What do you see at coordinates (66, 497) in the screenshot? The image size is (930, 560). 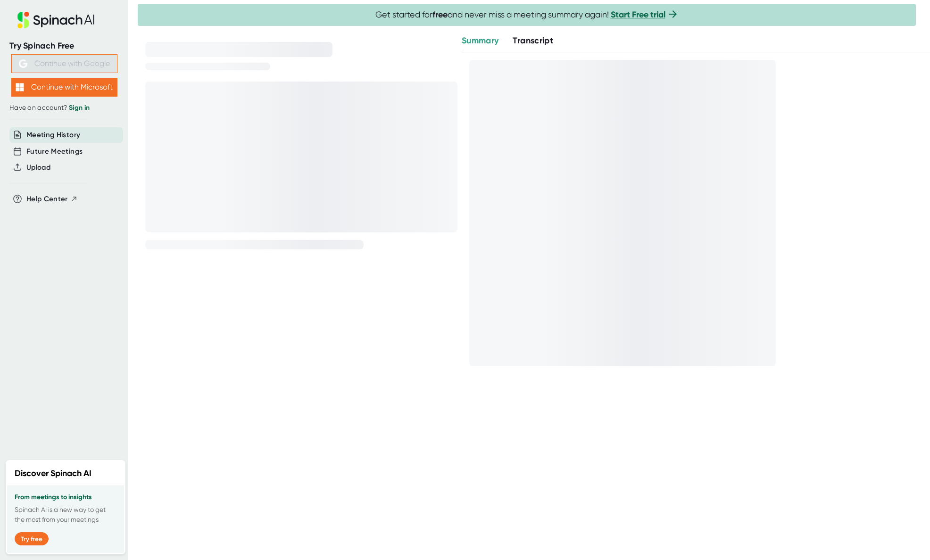 I see `h3: From meetings to insights` at bounding box center [66, 497].